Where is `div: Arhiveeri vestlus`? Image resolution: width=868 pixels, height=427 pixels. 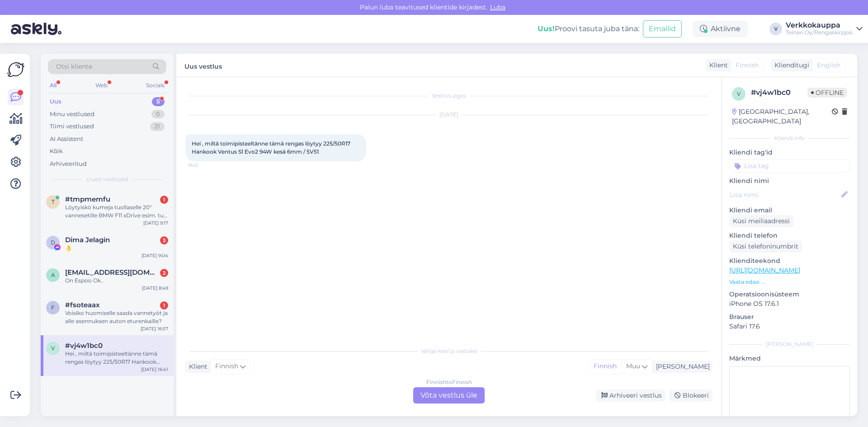 div: Arhiveeri vestlus is located at coordinates (630, 395).